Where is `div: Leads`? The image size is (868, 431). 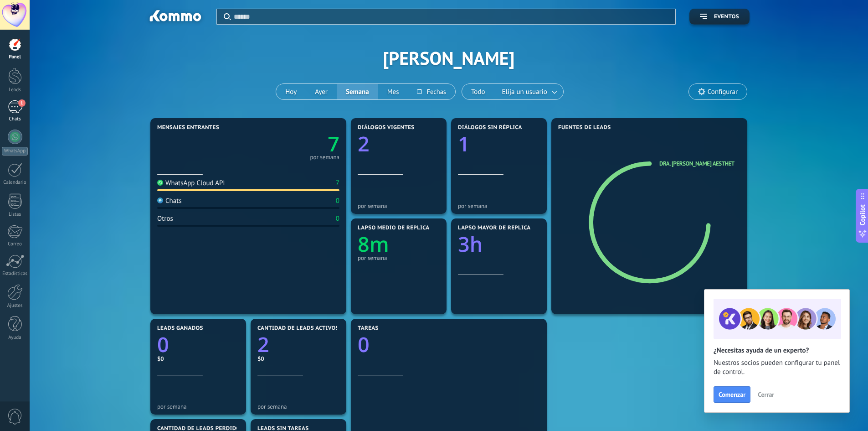
div: Leads is located at coordinates (15, 90).